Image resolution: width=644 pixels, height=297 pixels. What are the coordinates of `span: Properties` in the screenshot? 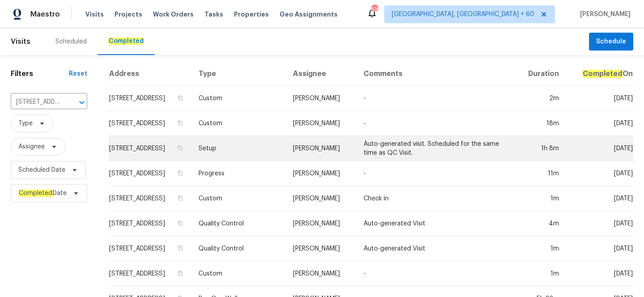 It's located at (251, 14).